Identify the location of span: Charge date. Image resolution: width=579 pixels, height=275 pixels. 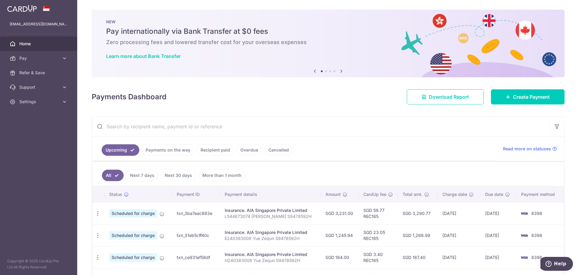
(455, 194).